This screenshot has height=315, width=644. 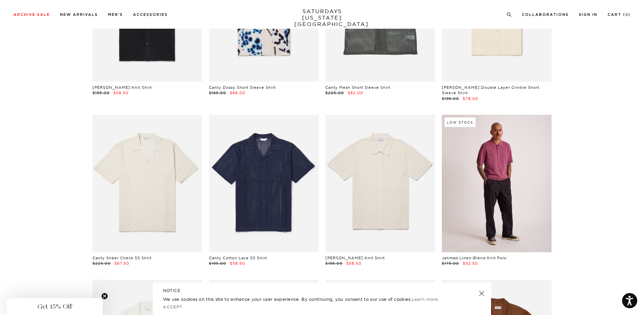 I want to click on a: Jahmad Linen-Blend Knit Polo, so click(x=474, y=257).